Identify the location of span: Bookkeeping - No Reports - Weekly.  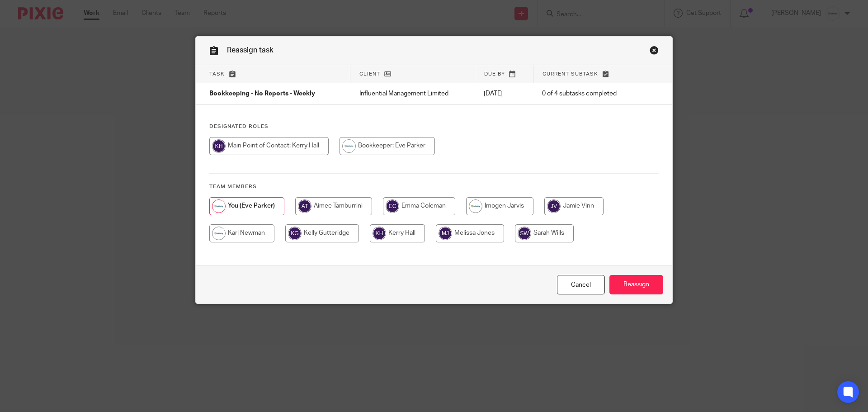
(262, 94).